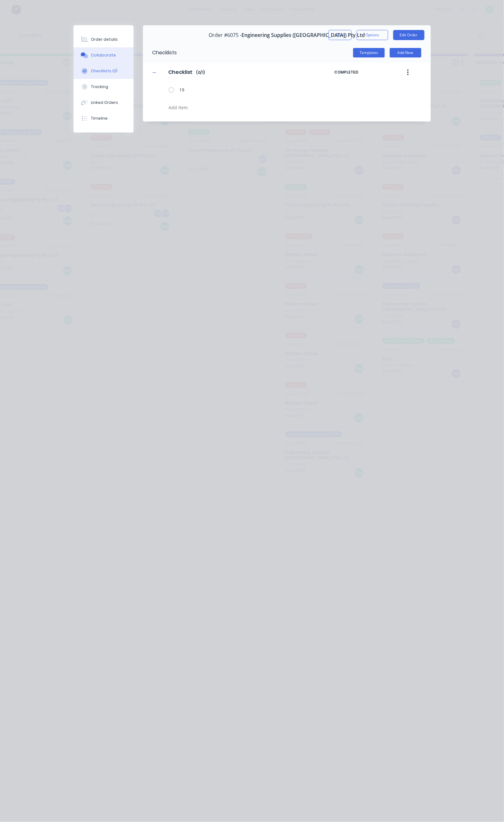 Image resolution: width=504 pixels, height=822 pixels. Describe the element at coordinates (225, 35) in the screenshot. I see `span: Order #6075 -` at that location.